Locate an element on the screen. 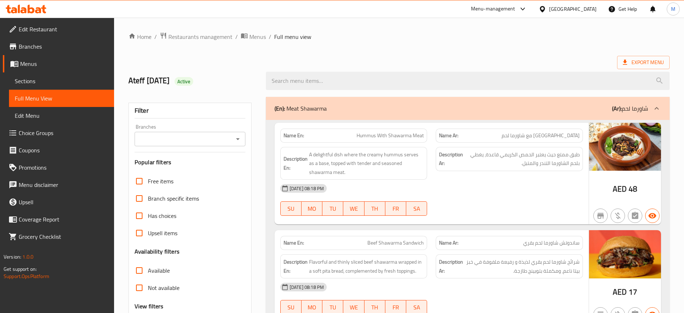 The width and height of the screenshot is (684, 313). span: 17 is located at coordinates (633, 292).